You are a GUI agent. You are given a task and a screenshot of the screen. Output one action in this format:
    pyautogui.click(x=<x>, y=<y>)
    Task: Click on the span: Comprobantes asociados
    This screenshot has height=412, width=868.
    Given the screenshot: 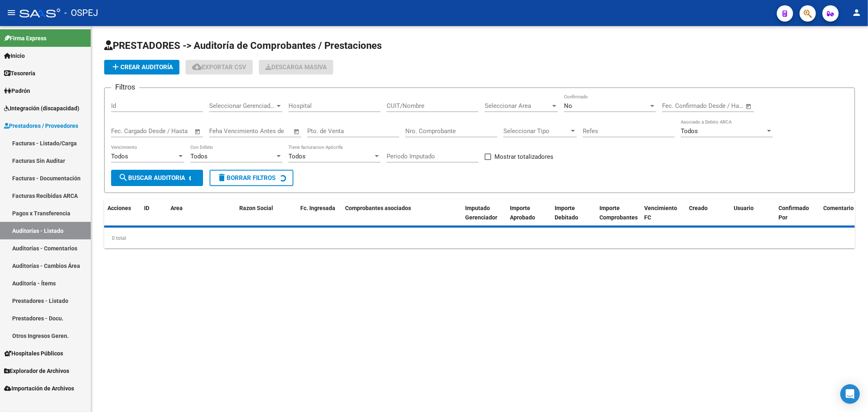 What is the action you would take?
    pyautogui.click(x=378, y=208)
    